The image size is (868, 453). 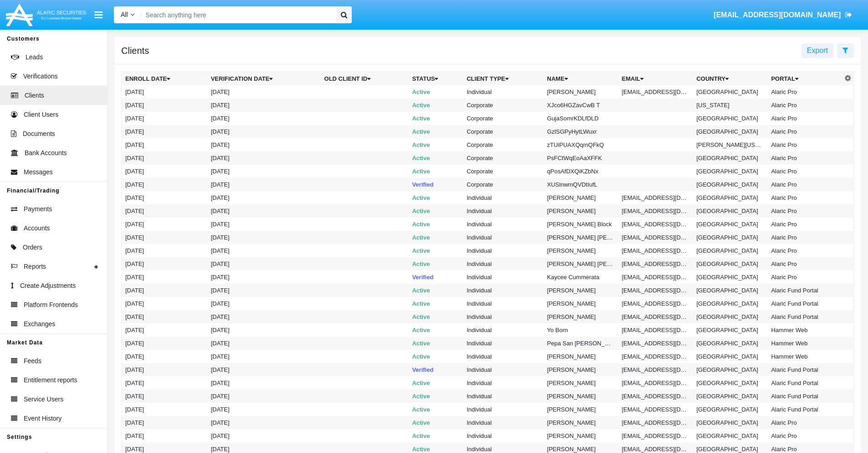 I want to click on span: Messages, so click(x=38, y=172).